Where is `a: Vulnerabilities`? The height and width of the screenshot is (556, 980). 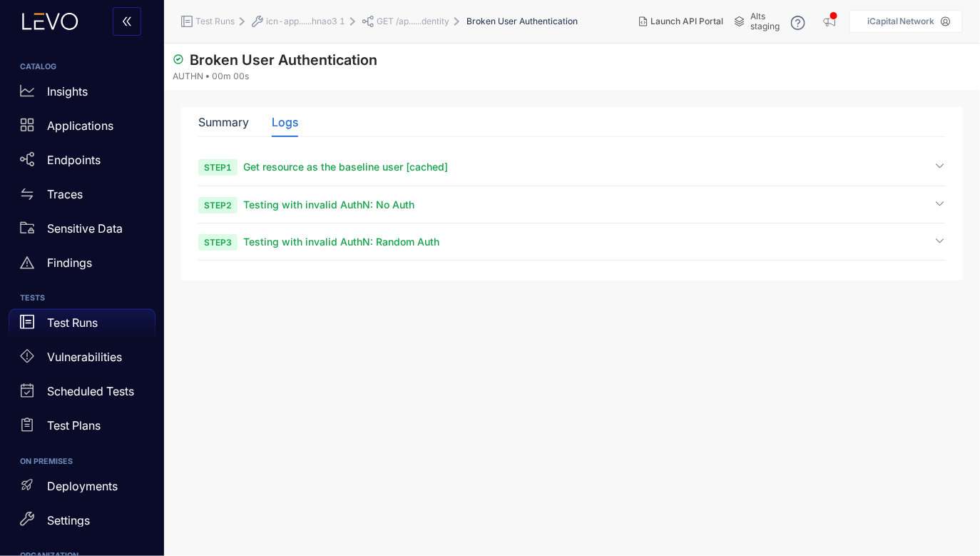 a: Vulnerabilities is located at coordinates (82, 361).